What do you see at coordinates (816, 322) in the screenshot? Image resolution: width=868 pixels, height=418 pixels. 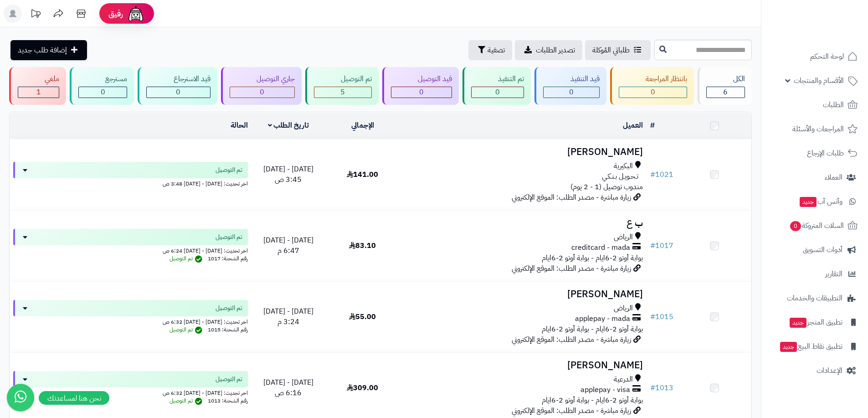 I see `span: تطبيق المتجر` at bounding box center [816, 322].